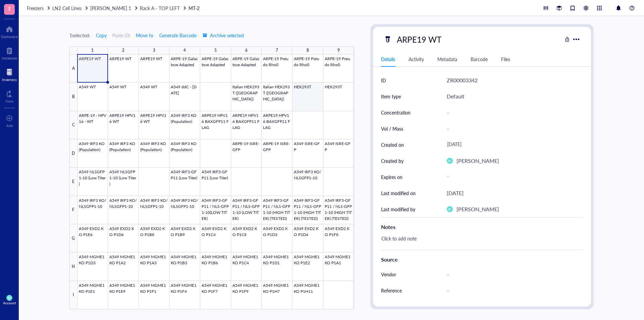 This screenshot has width=644, height=320. Describe the element at coordinates (121, 35) in the screenshot. I see `button: Paste (0)` at that location.